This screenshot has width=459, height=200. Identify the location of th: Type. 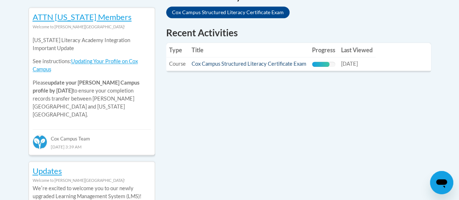
(177, 50).